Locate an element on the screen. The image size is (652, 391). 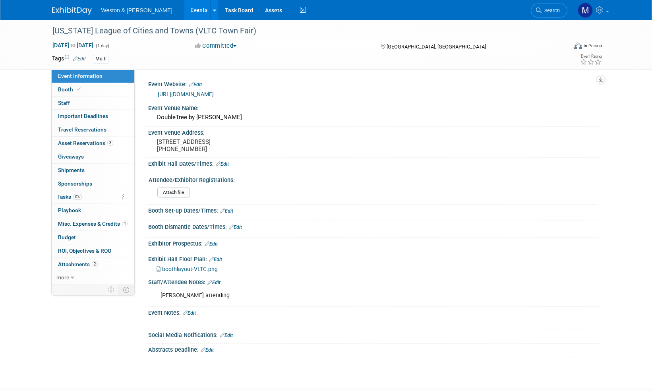
span: (1 day) is located at coordinates (102, 46).